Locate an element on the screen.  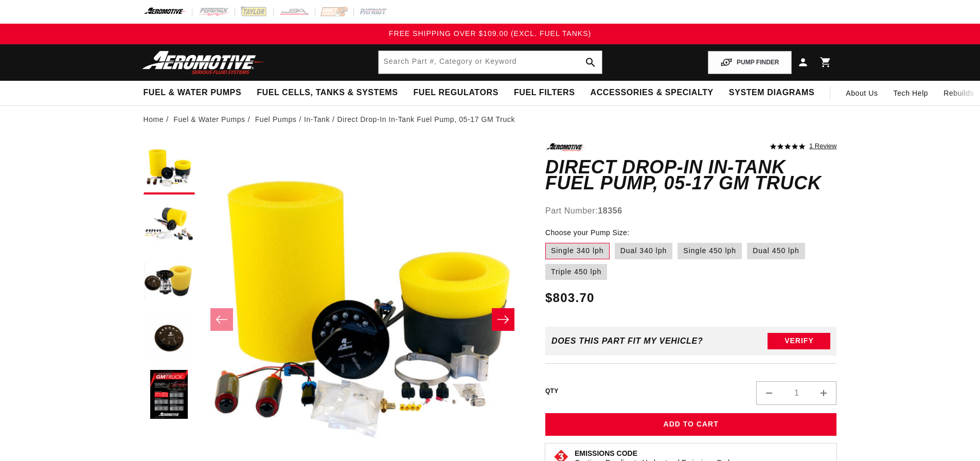
img: Aeromotive is located at coordinates (204, 62).